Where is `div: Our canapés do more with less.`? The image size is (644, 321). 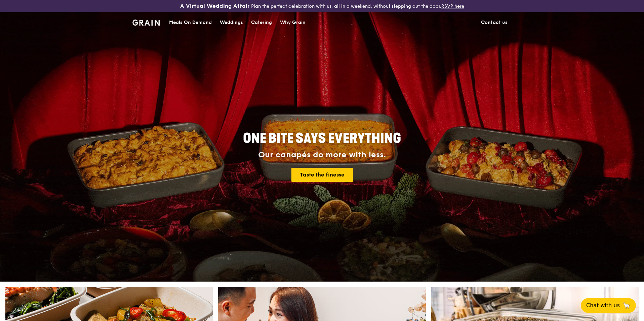
div: Our canapés do more with less. is located at coordinates (322, 155).